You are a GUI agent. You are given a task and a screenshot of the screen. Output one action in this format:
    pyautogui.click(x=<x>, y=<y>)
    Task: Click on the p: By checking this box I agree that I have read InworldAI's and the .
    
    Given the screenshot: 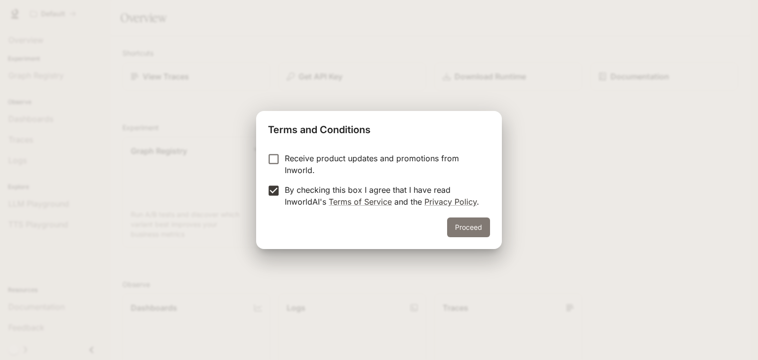 What is the action you would take?
    pyautogui.click(x=384, y=196)
    